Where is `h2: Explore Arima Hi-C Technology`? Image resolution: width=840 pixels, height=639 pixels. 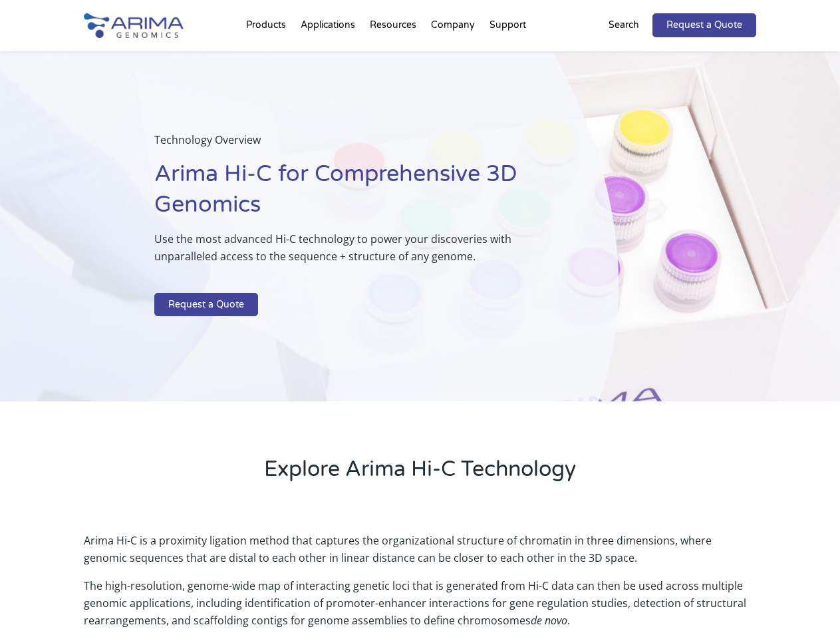
h2: Explore Arima Hi-C Technology is located at coordinates (420, 475).